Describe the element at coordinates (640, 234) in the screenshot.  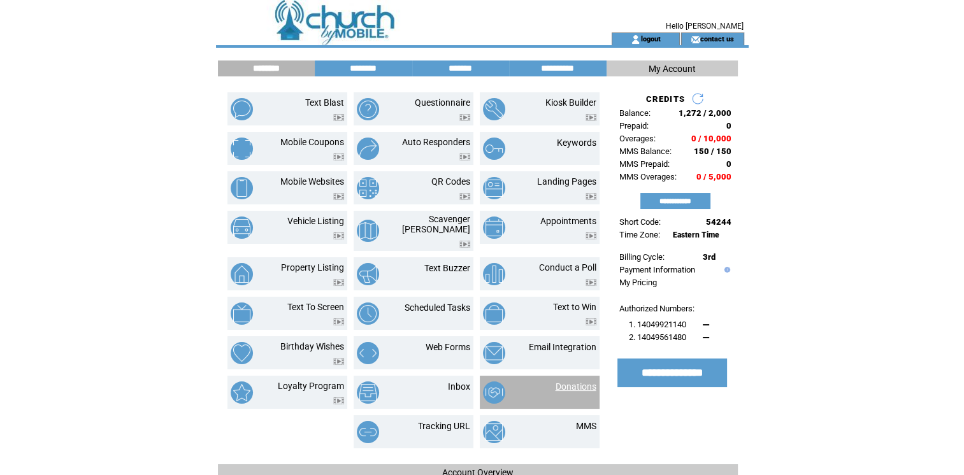
I see `span: Time Zone:` at that location.